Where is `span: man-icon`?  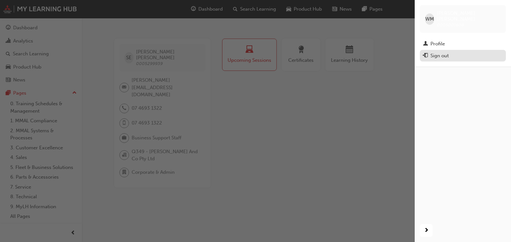 span: man-icon is located at coordinates (426, 44).